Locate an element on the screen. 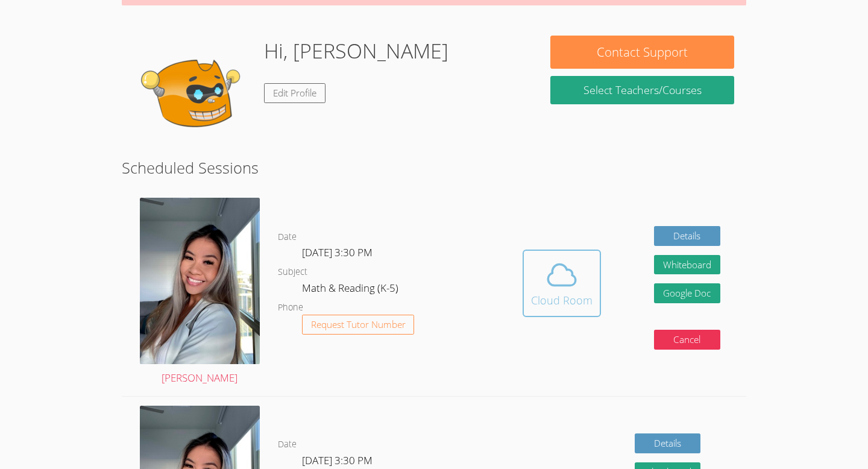  dt: Phone is located at coordinates (291, 307).